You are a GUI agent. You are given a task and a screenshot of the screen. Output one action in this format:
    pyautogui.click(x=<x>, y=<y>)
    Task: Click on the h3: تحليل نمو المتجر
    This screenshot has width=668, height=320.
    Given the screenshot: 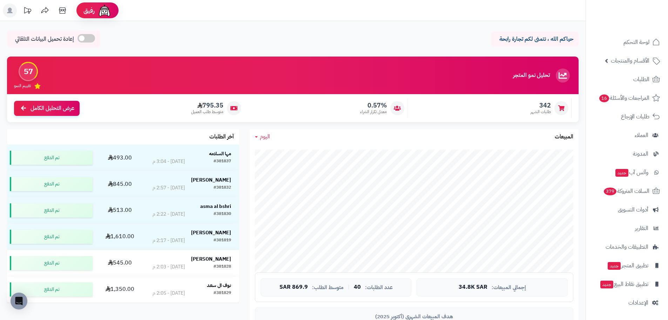 What is the action you would take?
    pyautogui.click(x=532, y=75)
    